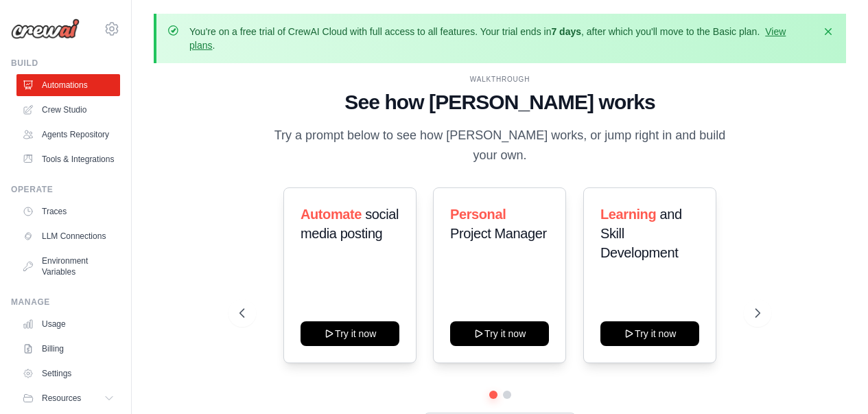  Describe the element at coordinates (349, 224) in the screenshot. I see `span: social media posting` at that location.